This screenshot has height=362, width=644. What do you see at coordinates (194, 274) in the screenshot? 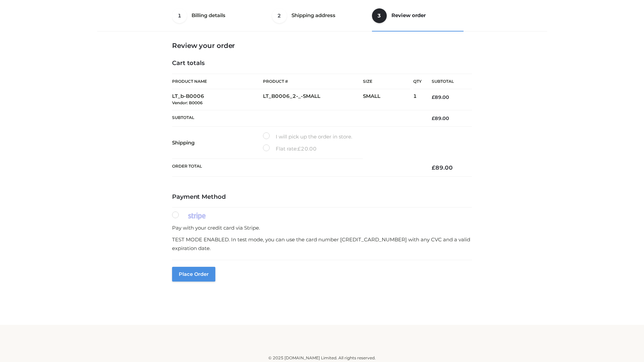
I see `button: Place order` at bounding box center [194, 274].